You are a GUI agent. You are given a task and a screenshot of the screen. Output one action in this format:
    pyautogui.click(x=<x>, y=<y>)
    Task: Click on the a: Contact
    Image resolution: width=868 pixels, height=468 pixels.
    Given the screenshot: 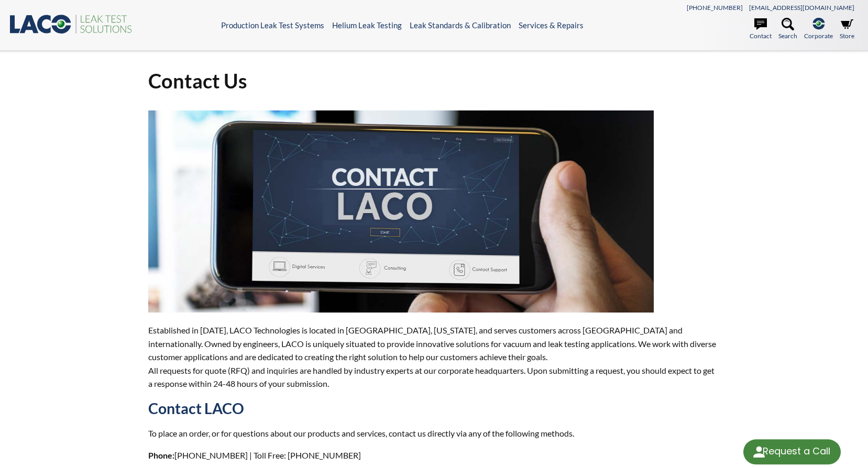 What is the action you would take?
    pyautogui.click(x=760, y=29)
    